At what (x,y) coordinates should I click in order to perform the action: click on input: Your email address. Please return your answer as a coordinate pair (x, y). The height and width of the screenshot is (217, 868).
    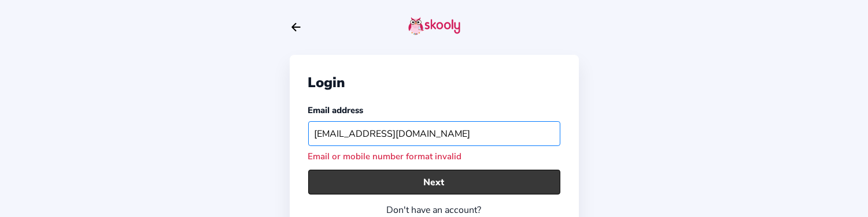
    Looking at the image, I should click on (434, 133).